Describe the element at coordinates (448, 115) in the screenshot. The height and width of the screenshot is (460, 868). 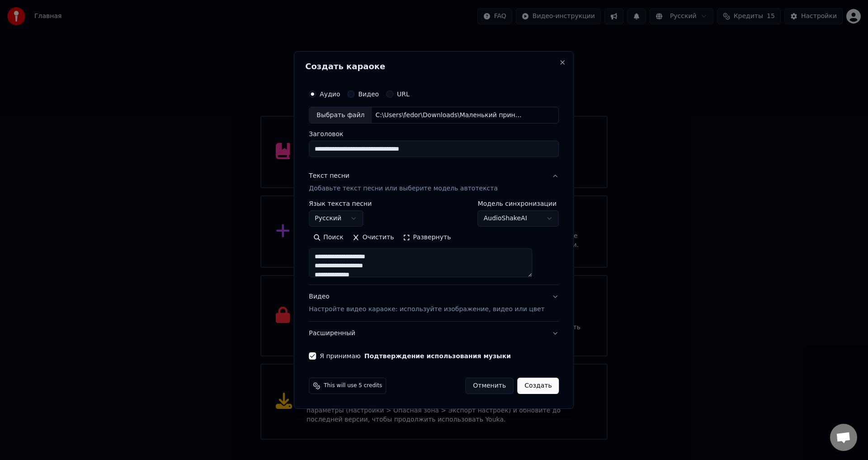
I see `div: C:\Users\fedor\Downloads\Маленький принц - Мы встретимся снова.mp3` at that location.